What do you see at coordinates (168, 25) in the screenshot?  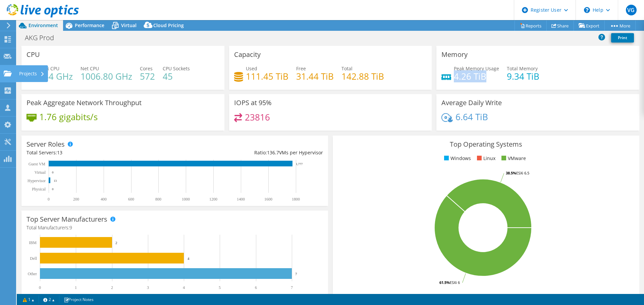 I see `span: Cloud Pricing` at bounding box center [168, 25].